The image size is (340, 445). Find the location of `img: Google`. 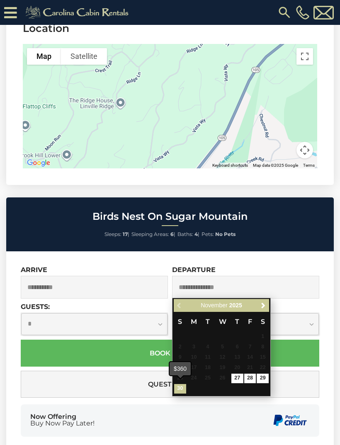

img: Google is located at coordinates (39, 163).